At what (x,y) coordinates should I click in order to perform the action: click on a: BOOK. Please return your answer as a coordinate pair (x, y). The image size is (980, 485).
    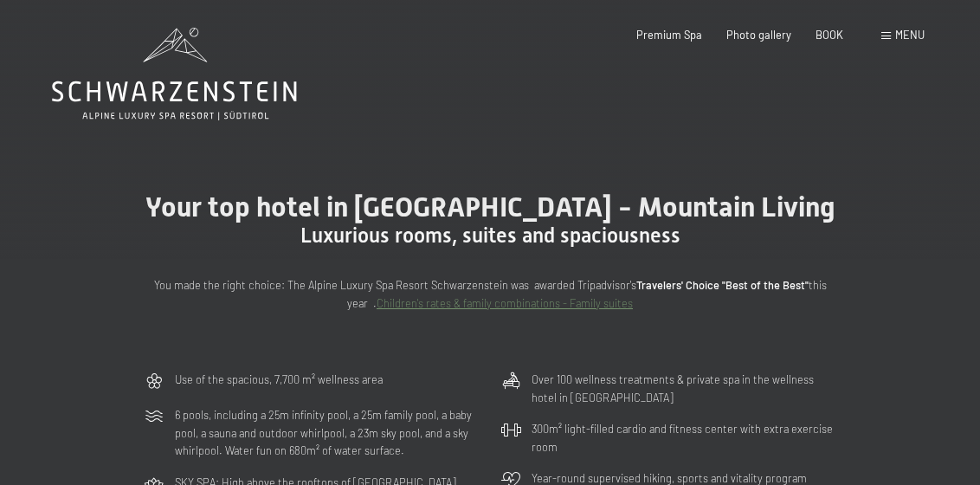
    Looking at the image, I should click on (830, 34).